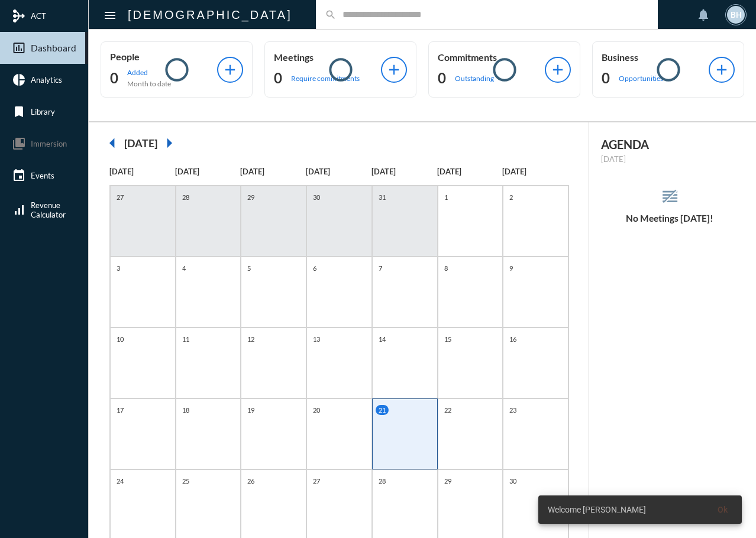 The image size is (756, 538). Describe the element at coordinates (110, 16) in the screenshot. I see `mat-icon: Side nav toggle icon` at that location.